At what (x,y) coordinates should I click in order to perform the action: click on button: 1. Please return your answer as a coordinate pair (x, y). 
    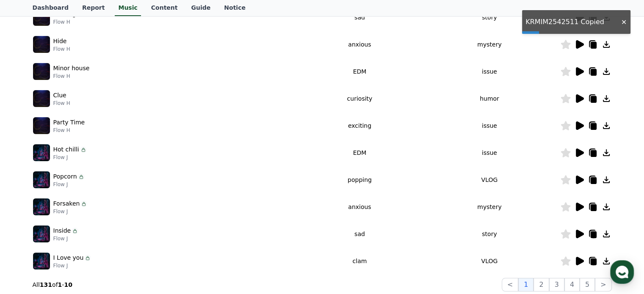
    Looking at the image, I should click on (526, 285).